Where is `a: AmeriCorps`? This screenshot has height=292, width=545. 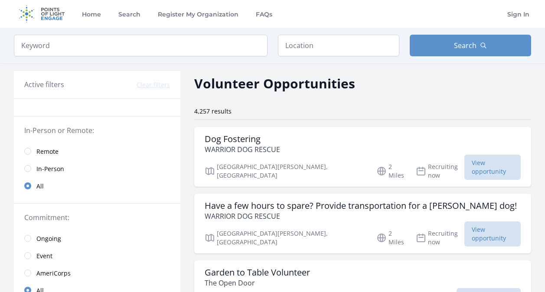
a: AmeriCorps is located at coordinates (97, 273).